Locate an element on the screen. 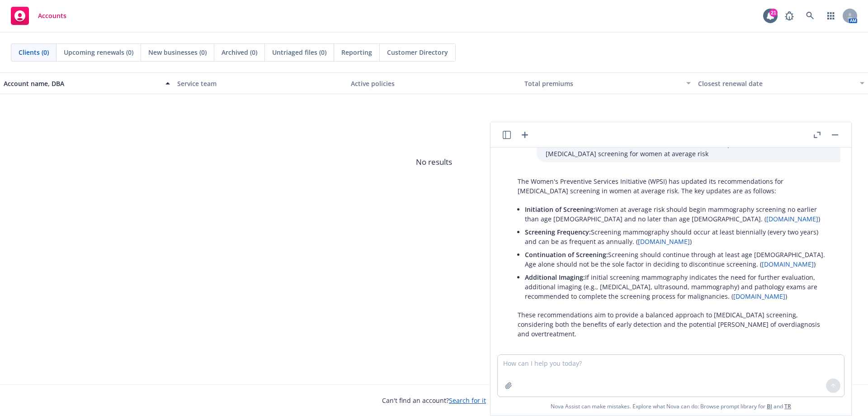 The width and height of the screenshot is (868, 416). p: what are the Women’s Preventive Services Initiative (WPSI) updated recommendations for [MEDICAL_D... is located at coordinates (689, 149).